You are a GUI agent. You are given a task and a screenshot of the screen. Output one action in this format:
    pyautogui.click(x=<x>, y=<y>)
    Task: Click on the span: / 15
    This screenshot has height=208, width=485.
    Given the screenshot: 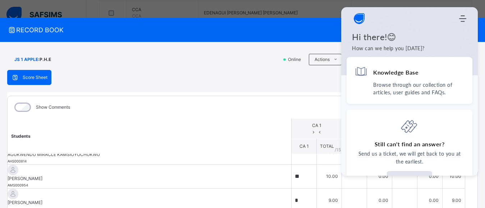 What is the action you would take?
    pyautogui.click(x=337, y=150)
    